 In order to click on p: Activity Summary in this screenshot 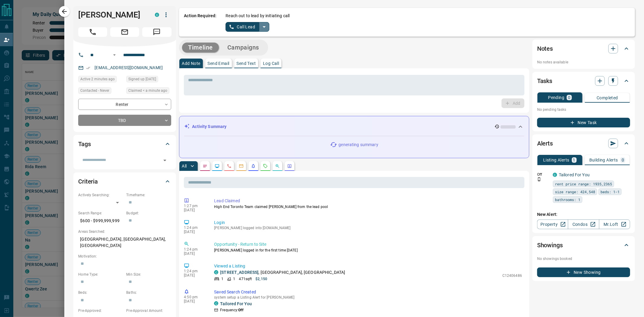, I will do `click(209, 126)`.